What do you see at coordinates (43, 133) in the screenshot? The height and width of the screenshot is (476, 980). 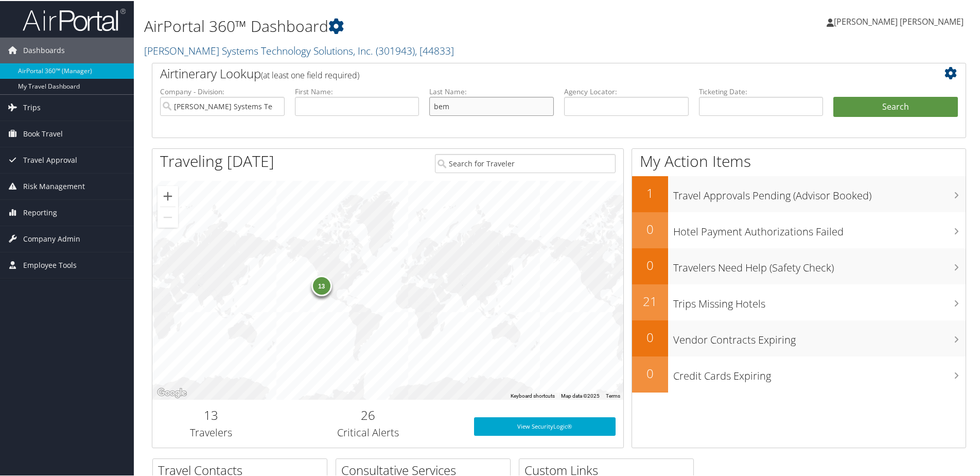 I see `span: Book Travel` at bounding box center [43, 133].